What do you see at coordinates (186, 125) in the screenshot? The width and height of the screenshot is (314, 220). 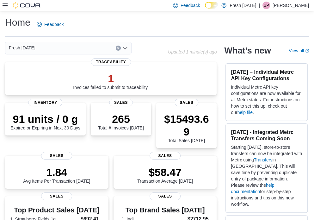 I see `p: $15493.69` at bounding box center [186, 125].